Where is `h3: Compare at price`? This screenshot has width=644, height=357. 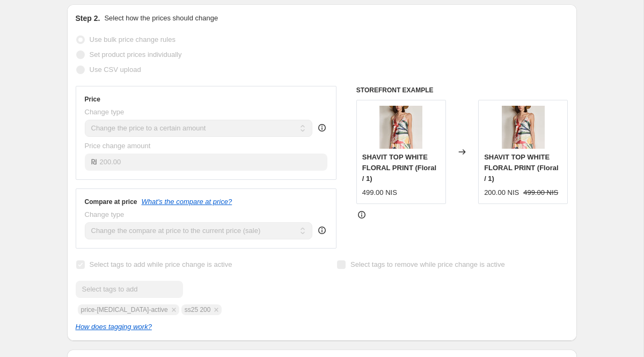 h3: Compare at price is located at coordinates (111, 202).